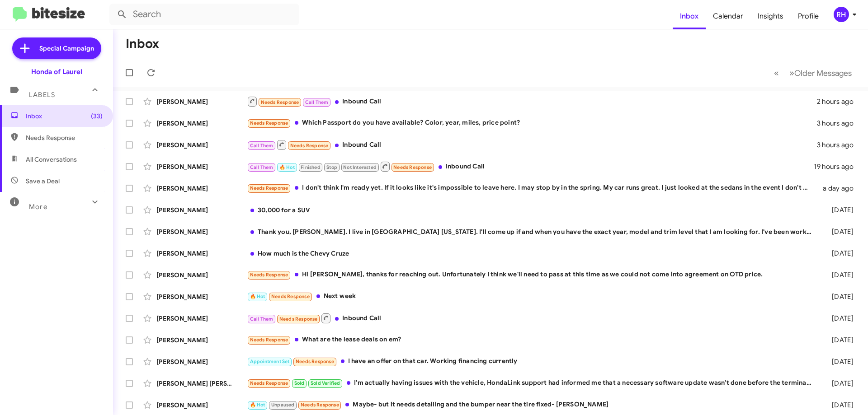 The width and height of the screenshot is (868, 415). I want to click on div: 30,000 for a SUV, so click(532, 210).